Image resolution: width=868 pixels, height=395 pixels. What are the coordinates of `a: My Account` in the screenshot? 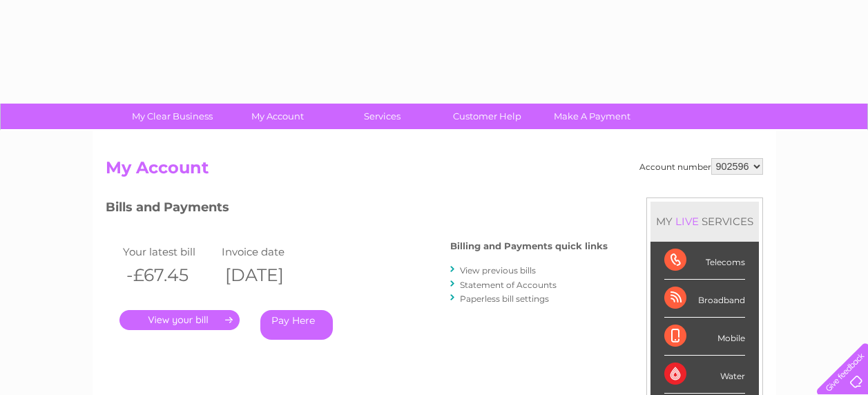 It's located at (277, 116).